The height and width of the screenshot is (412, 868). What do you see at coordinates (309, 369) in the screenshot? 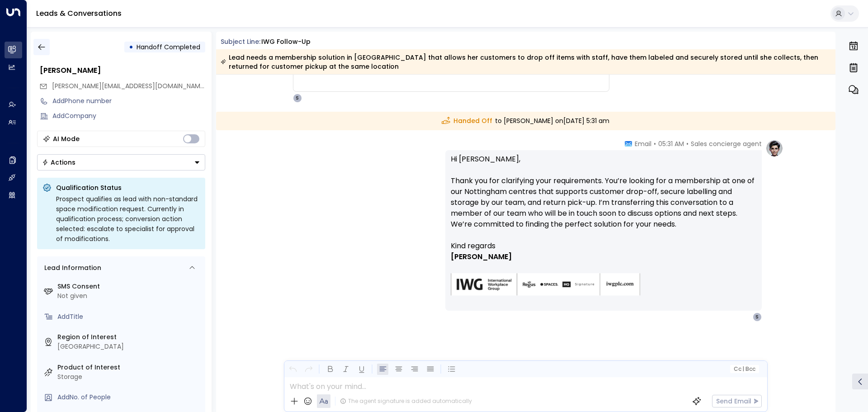
I see `button: Redo` at bounding box center [309, 369].